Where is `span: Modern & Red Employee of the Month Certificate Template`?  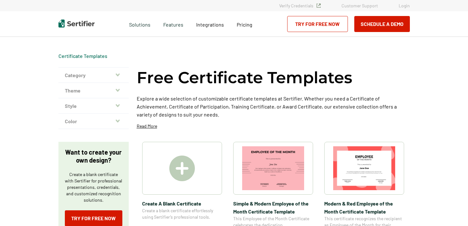 span: Modern & Red Employee of the Month Certificate Template is located at coordinates (364, 207).